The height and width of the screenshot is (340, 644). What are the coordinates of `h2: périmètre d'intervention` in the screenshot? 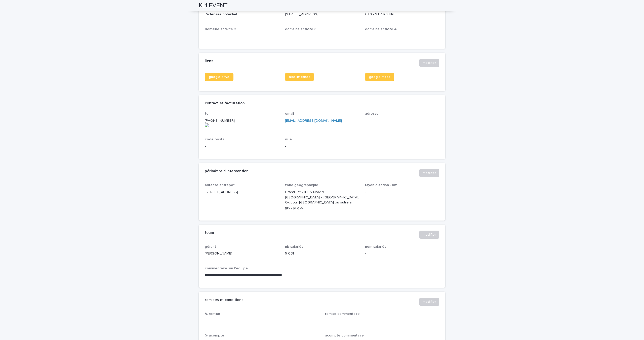 It's located at (227, 171).